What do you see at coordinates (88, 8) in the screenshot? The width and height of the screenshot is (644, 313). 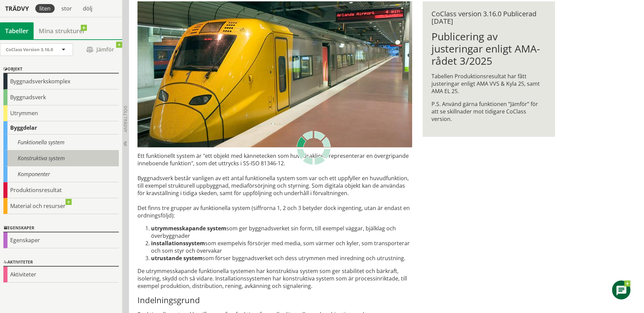 I see `div: dölj` at bounding box center [88, 8].